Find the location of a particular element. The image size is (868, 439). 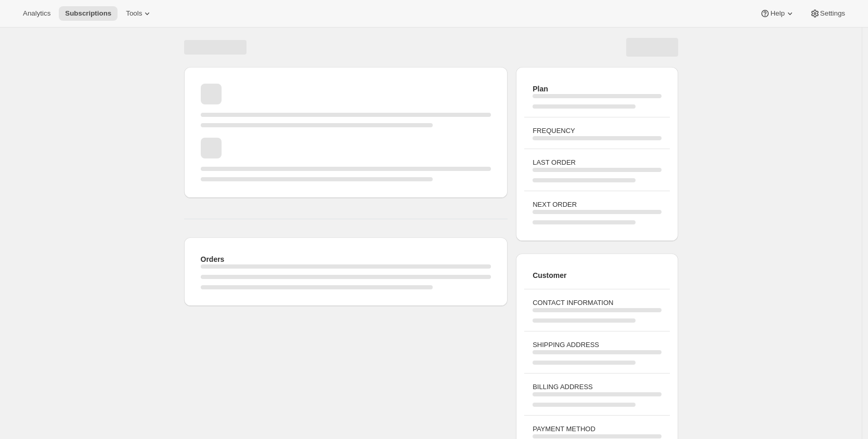

h3: NEXT ORDER is located at coordinates (596, 205).